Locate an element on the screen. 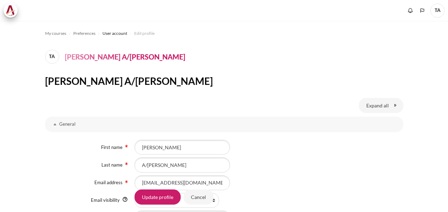 Image resolution: width=448 pixels, height=212 pixels. label: First name is located at coordinates (112, 147).